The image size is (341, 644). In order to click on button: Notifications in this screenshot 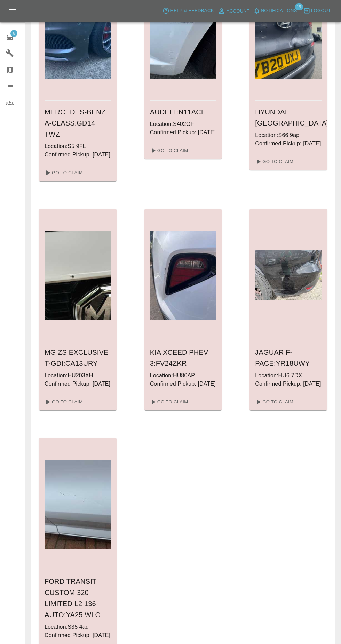, I will do `click(275, 11)`.